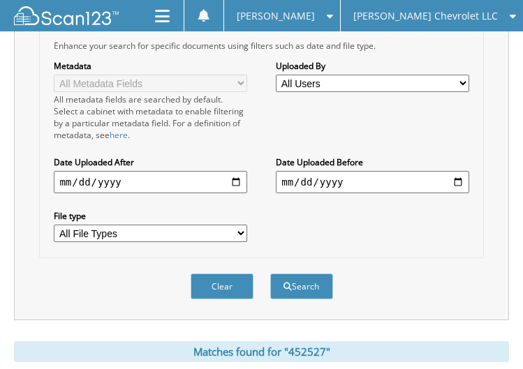 This screenshot has width=523, height=369. Describe the element at coordinates (372, 162) in the screenshot. I see `label: Date Uploaded Before` at that location.